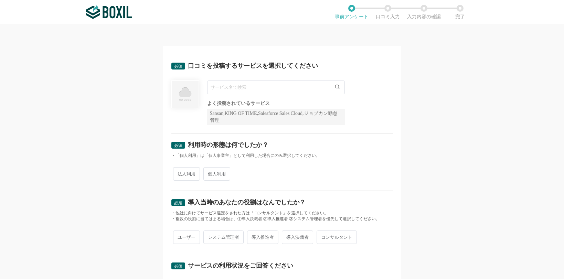 This screenshot has width=564, height=279. I want to click on div: 導入当時のあなたの役割はなんでしたか？, so click(247, 202).